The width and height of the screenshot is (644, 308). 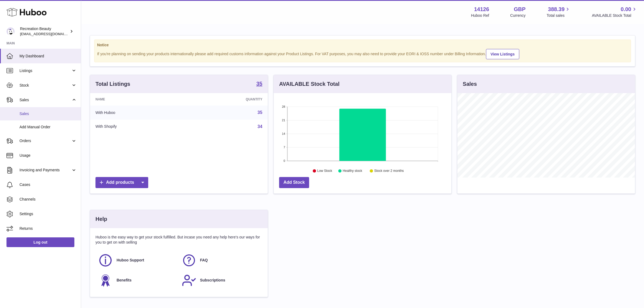 I want to click on strong: 35, so click(x=259, y=83).